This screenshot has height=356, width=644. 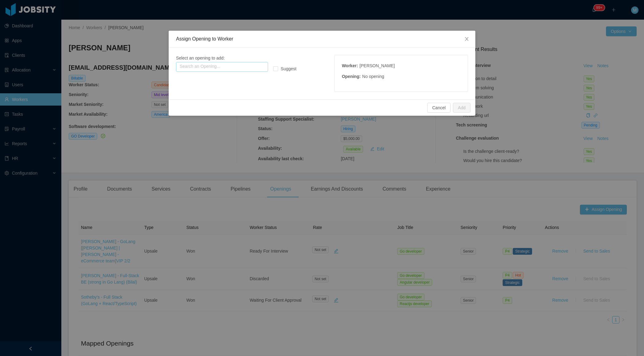 What do you see at coordinates (351, 77) in the screenshot?
I see `strong: Opening :` at bounding box center [351, 77].